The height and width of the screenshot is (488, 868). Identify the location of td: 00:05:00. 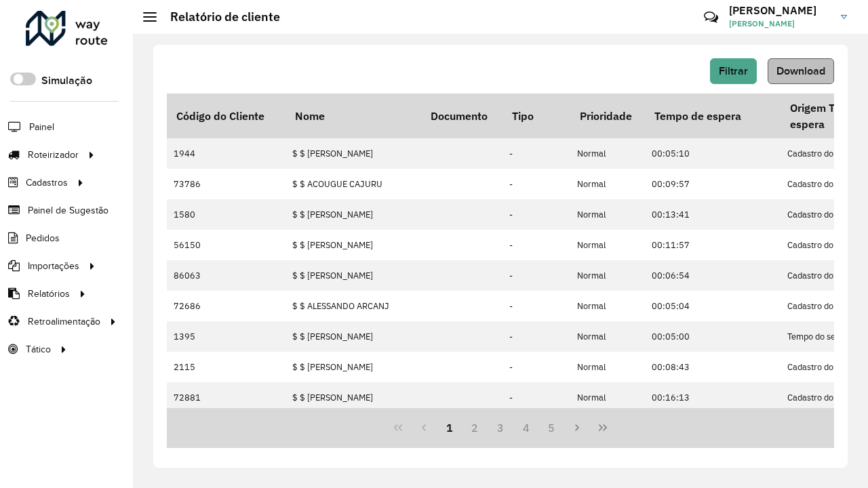
(713, 336).